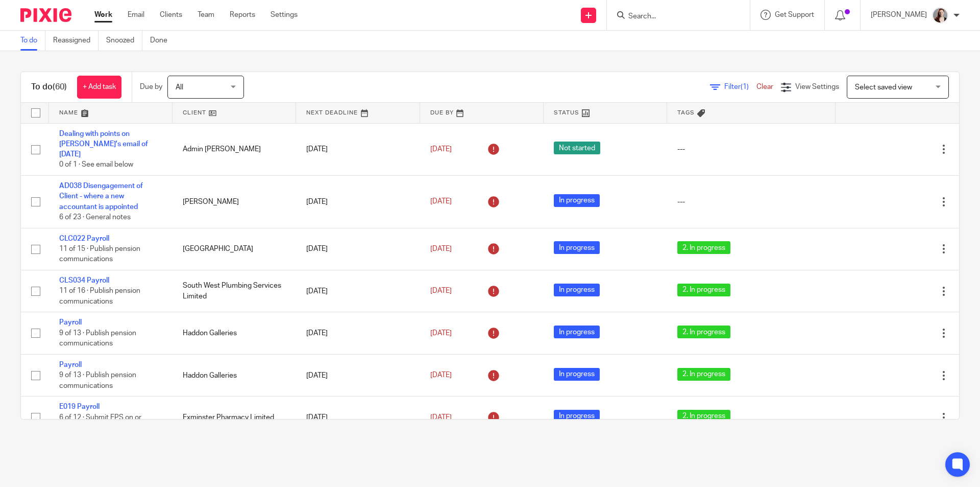  I want to click on img: Pixie, so click(46, 15).